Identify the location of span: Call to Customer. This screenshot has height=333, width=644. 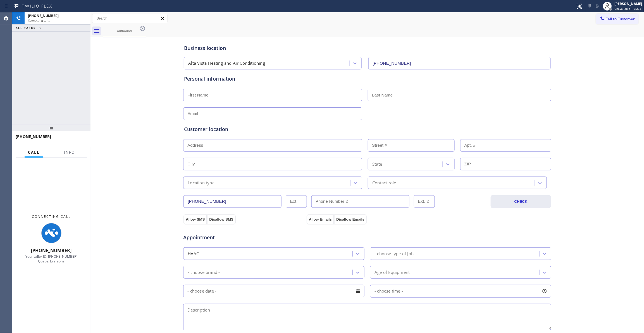
(620, 19).